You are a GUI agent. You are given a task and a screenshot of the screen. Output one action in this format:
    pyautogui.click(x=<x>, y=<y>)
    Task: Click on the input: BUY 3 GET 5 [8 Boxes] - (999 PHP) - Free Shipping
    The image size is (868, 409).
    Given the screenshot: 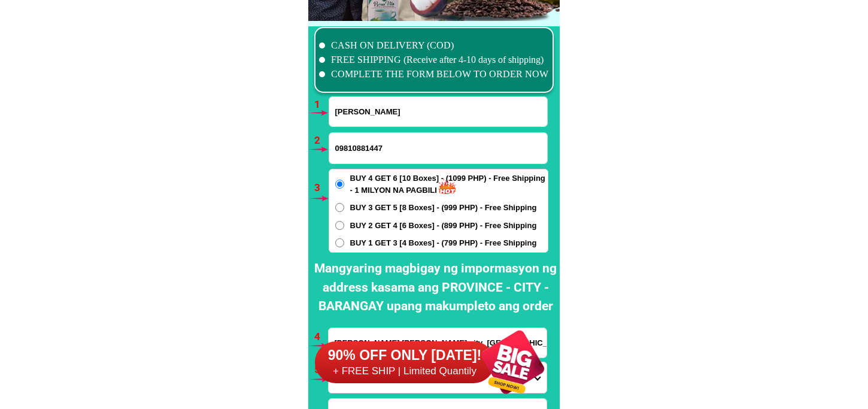 What is the action you would take?
    pyautogui.click(x=340, y=207)
    